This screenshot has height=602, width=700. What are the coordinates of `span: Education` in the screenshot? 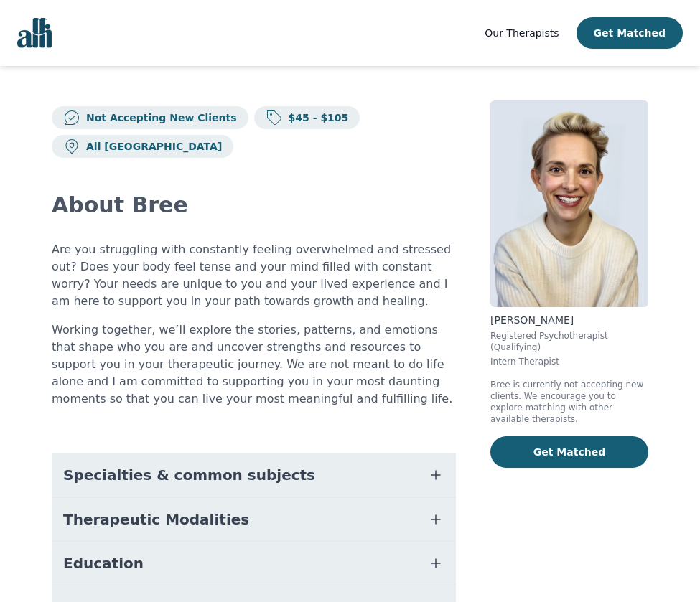 It's located at (104, 563).